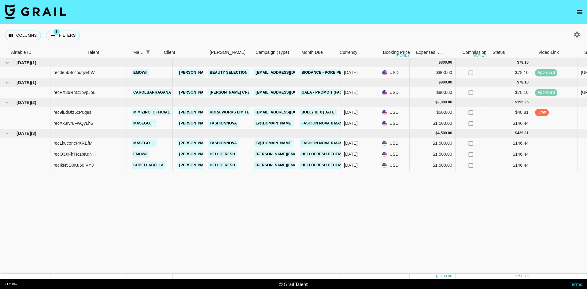 This screenshot has height=289, width=587. I want to click on a: KORA WORKS LIMITED, so click(231, 112).